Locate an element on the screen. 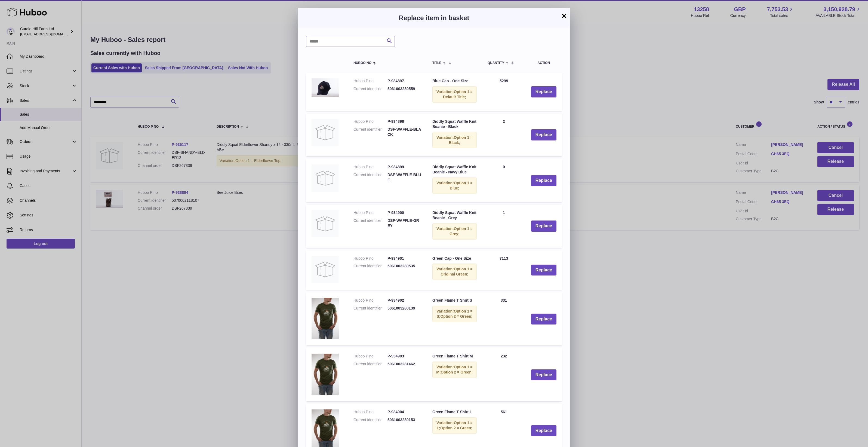  span: Option 1 = Original Green; is located at coordinates (457, 271).